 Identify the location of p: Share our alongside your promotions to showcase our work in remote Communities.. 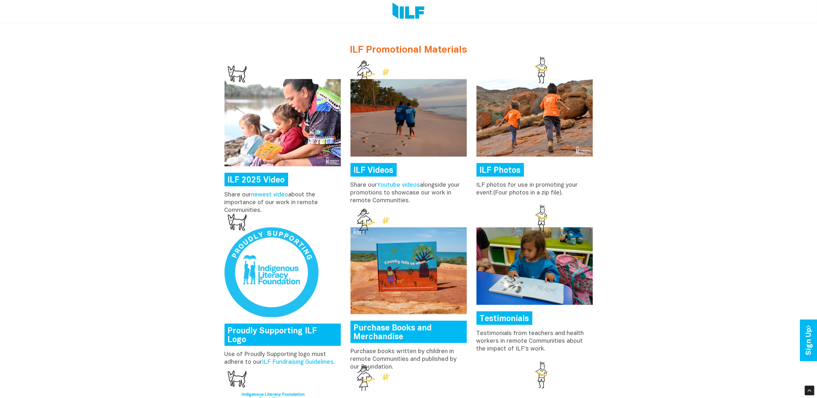
(409, 193).